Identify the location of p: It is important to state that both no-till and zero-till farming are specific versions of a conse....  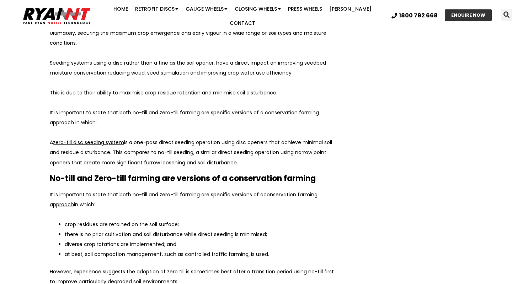
(192, 118).